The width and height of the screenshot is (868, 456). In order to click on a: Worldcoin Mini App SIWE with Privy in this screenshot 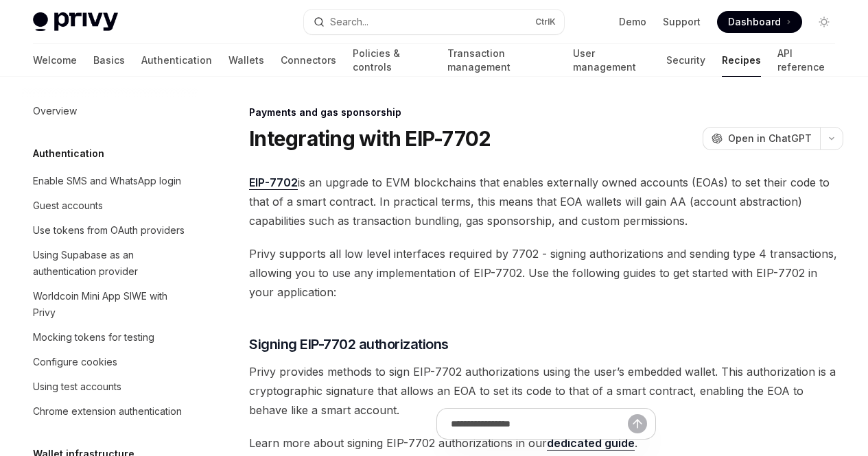, I will do `click(110, 304)`.